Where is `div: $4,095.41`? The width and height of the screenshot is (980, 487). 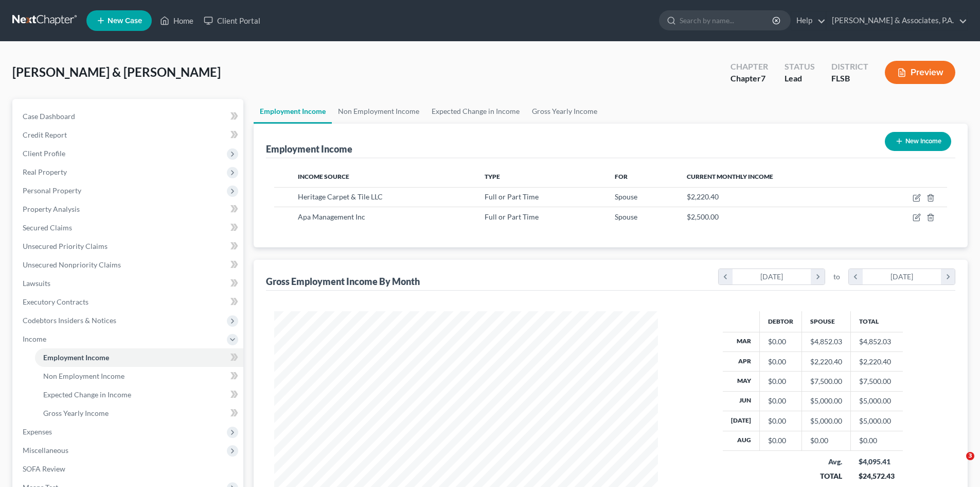
div: $4,095.41 is located at coordinates (877, 462).